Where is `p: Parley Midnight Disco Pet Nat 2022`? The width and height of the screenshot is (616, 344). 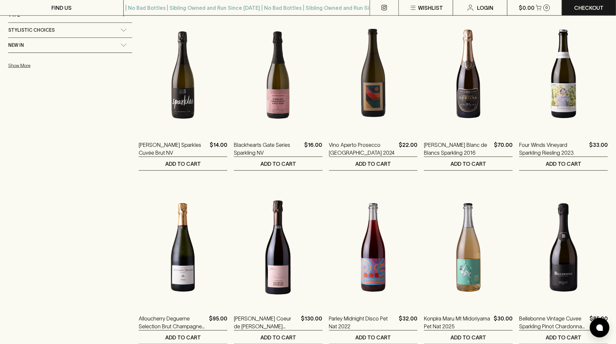
p: Parley Midnight Disco Pet Nat 2022 is located at coordinates (363, 322).